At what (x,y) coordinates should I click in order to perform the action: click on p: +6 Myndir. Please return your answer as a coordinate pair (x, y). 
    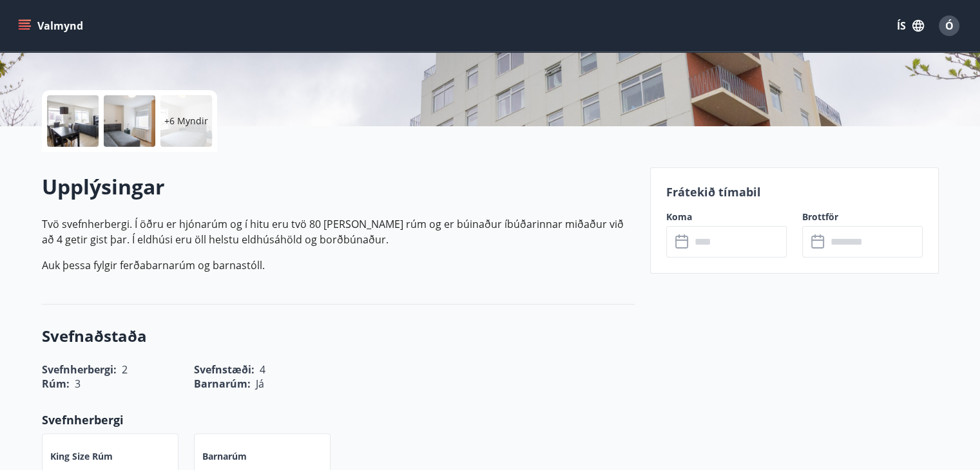
    Looking at the image, I should click on (186, 121).